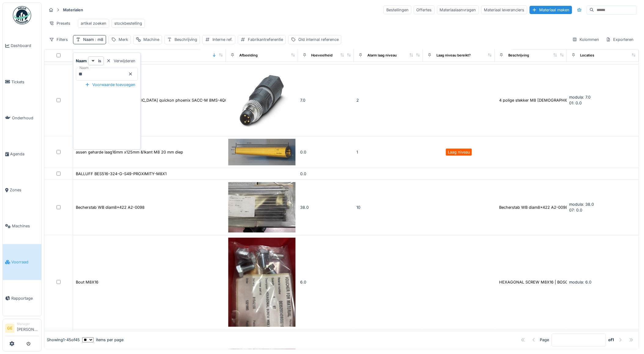 The width and height of the screenshot is (644, 354). What do you see at coordinates (248, 55) in the screenshot?
I see `div: Afbeelding` at bounding box center [248, 55].